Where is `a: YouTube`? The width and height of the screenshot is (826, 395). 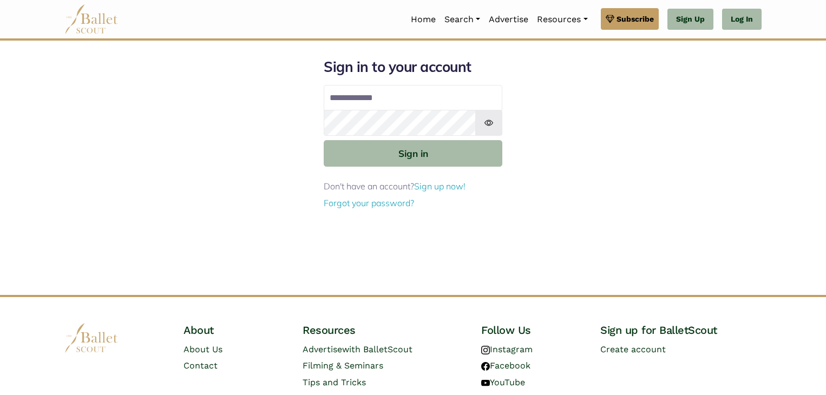 a: YouTube is located at coordinates (503, 382).